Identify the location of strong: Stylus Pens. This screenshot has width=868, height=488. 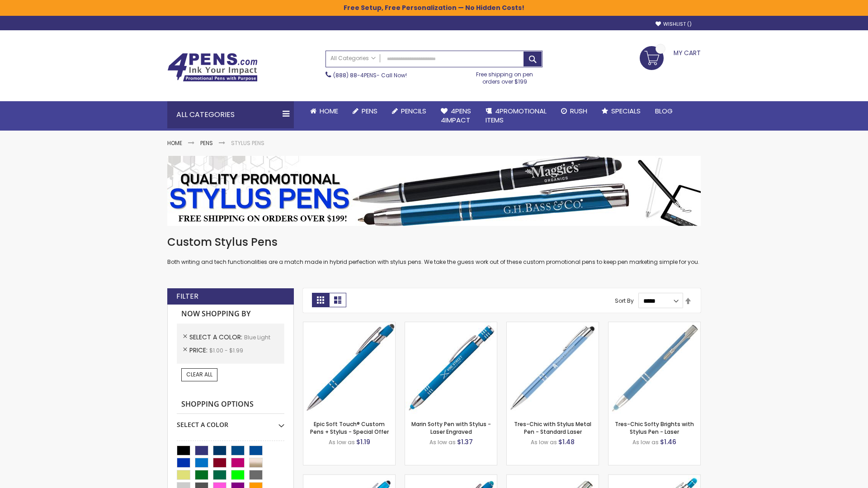
(248, 143).